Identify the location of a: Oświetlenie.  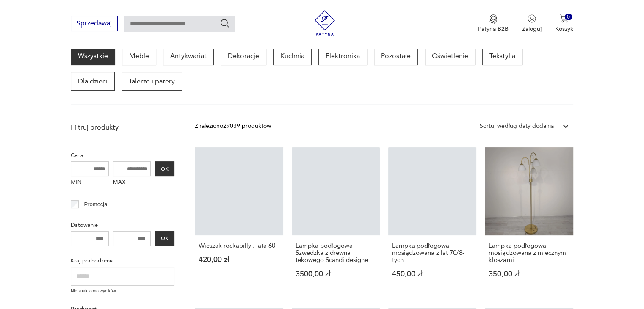
(450, 56).